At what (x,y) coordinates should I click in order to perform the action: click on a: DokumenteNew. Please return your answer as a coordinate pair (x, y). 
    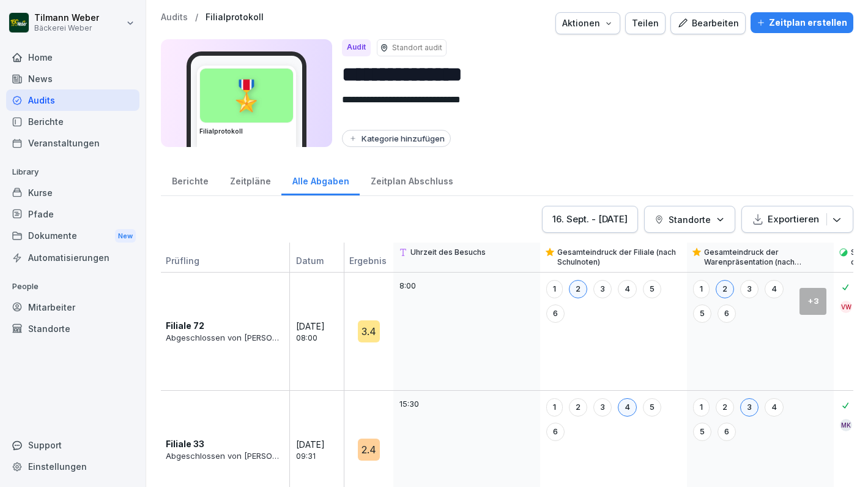
    Looking at the image, I should click on (73, 236).